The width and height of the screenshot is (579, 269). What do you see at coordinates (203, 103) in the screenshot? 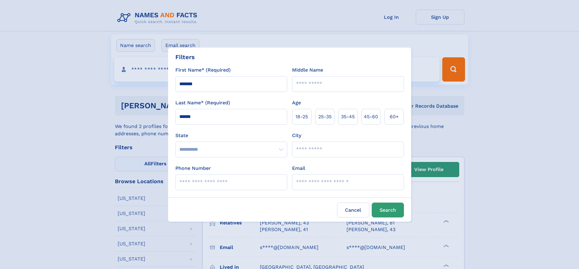
I see `label: Last Name* (Required)` at bounding box center [203, 103].